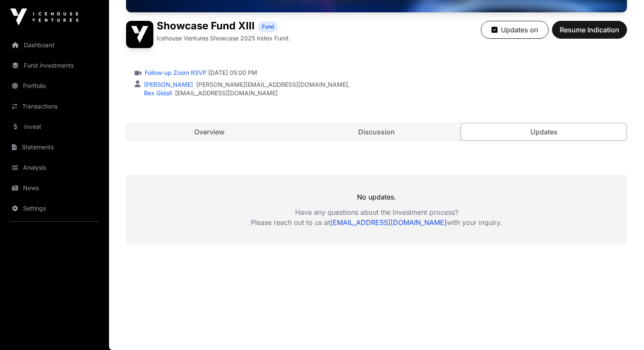 The width and height of the screenshot is (644, 350). I want to click on a: Portfolio, so click(54, 86).